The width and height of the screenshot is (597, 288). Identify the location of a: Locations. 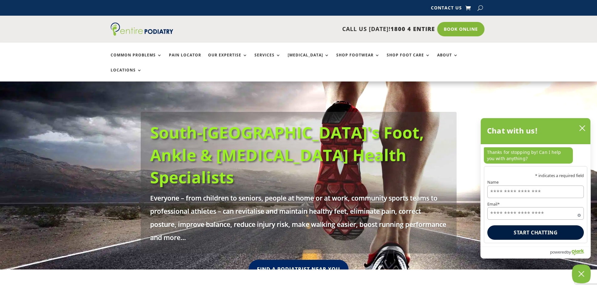
(126, 75).